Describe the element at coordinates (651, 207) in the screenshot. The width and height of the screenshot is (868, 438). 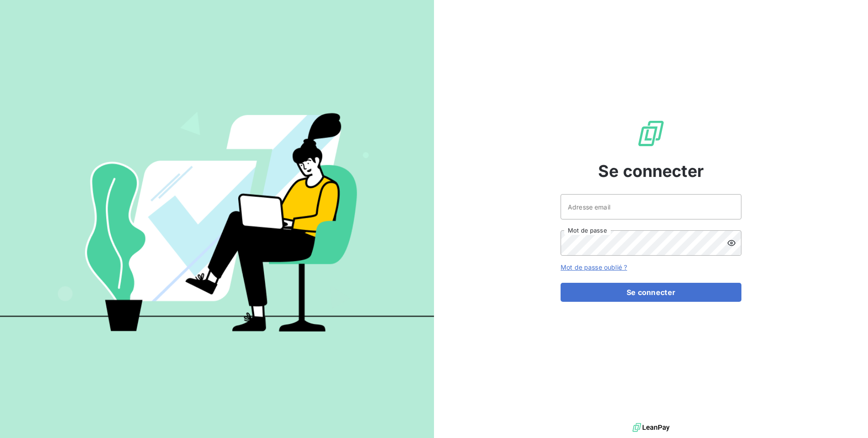
I see `input: placeholder` at that location.